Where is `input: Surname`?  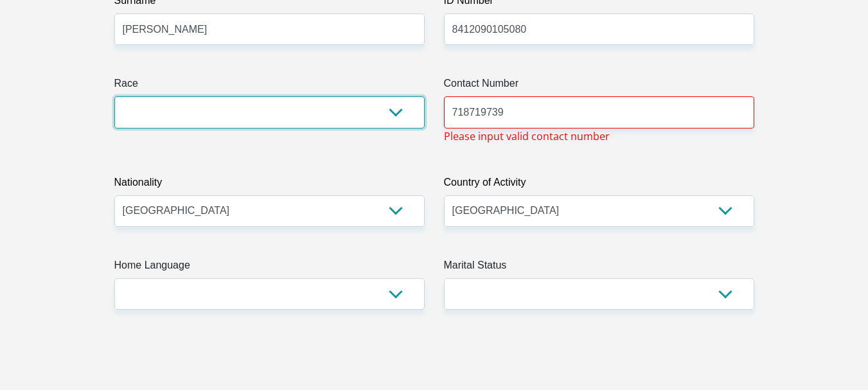
input: Surname is located at coordinates (269, 29).